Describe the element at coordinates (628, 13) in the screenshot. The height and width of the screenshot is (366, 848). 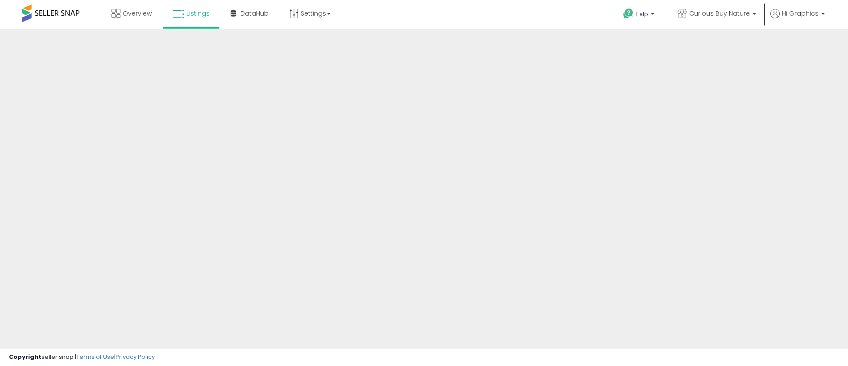
I see `i: Get Help` at that location.